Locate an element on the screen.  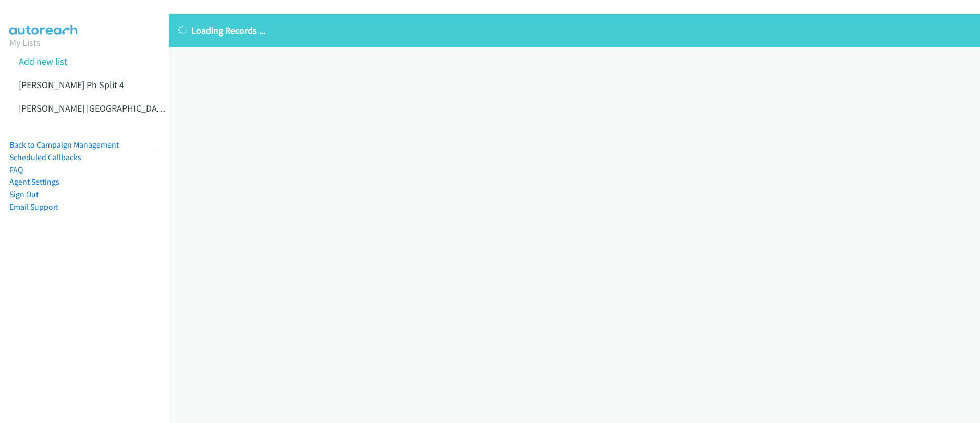
a: My Lists is located at coordinates (25, 43).